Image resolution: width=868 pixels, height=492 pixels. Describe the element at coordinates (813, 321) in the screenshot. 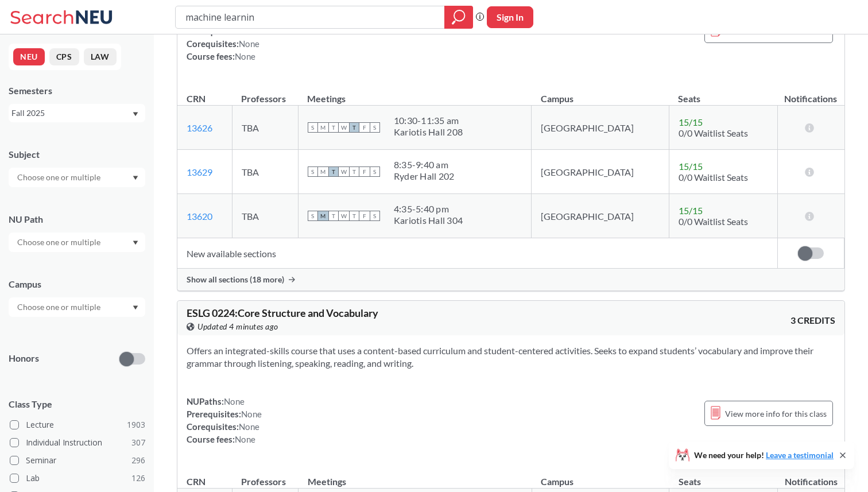

I see `span: 3 CREDITS` at that location.